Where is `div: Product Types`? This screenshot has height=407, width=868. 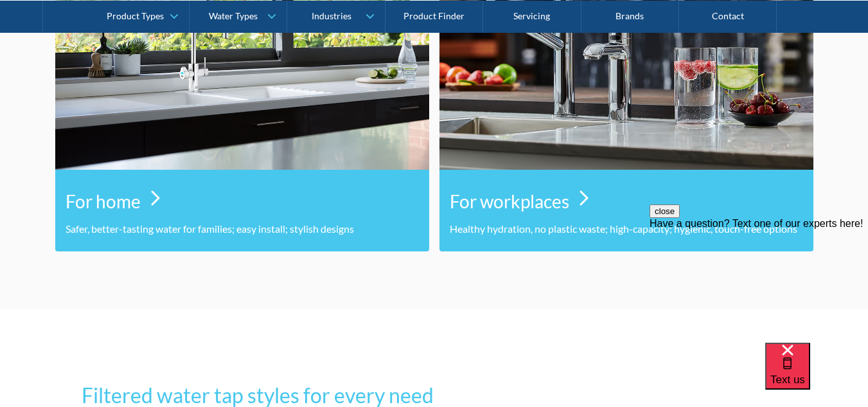 div: Product Types is located at coordinates (135, 16).